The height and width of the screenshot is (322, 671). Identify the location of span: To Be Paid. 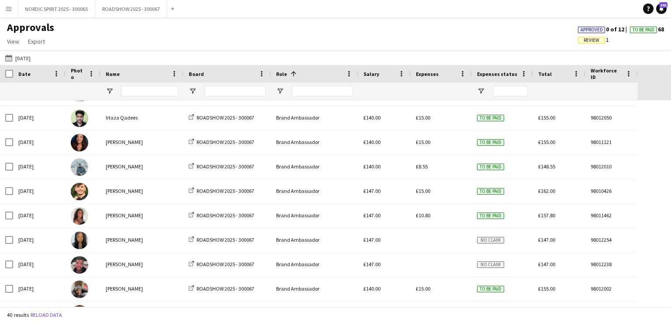
(643, 30).